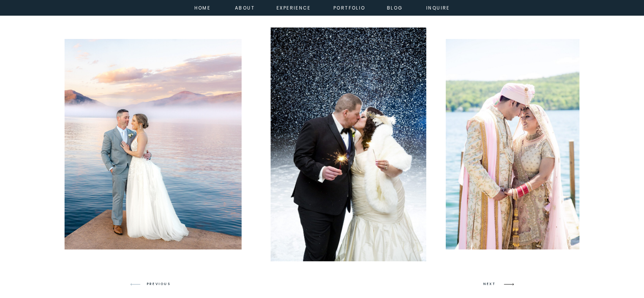 Image resolution: width=644 pixels, height=298 pixels. What do you see at coordinates (350, 7) in the screenshot?
I see `a: portfolio` at bounding box center [350, 7].